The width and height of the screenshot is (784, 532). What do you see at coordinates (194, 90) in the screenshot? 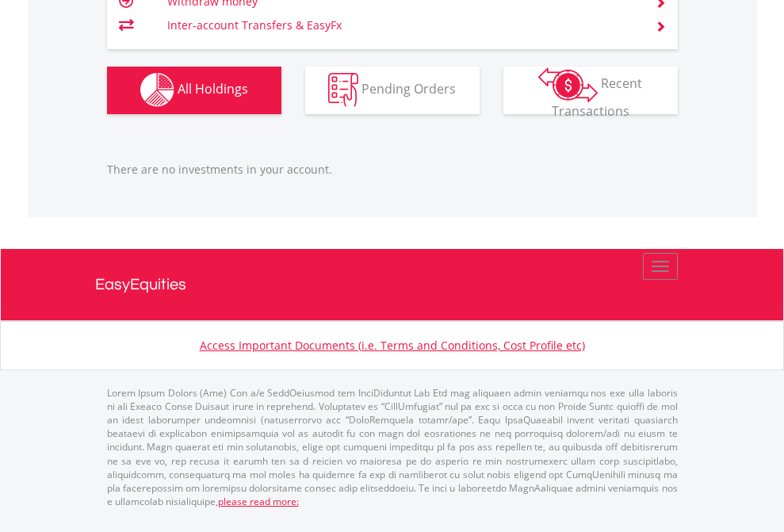
I see `button: All Holdings` at bounding box center [194, 90].